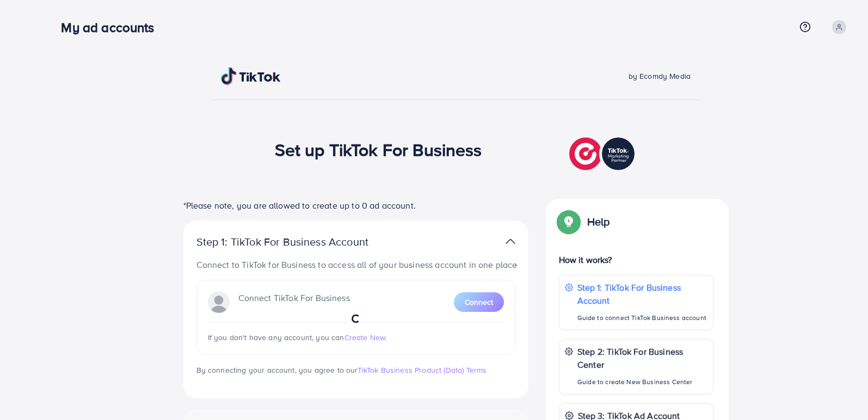 The image size is (868, 420). Describe the element at coordinates (636, 259) in the screenshot. I see `p: How it works?` at that location.